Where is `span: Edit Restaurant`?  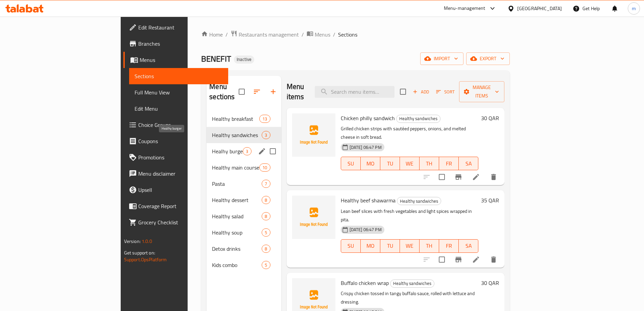 span: Edit Restaurant is located at coordinates (181, 28).